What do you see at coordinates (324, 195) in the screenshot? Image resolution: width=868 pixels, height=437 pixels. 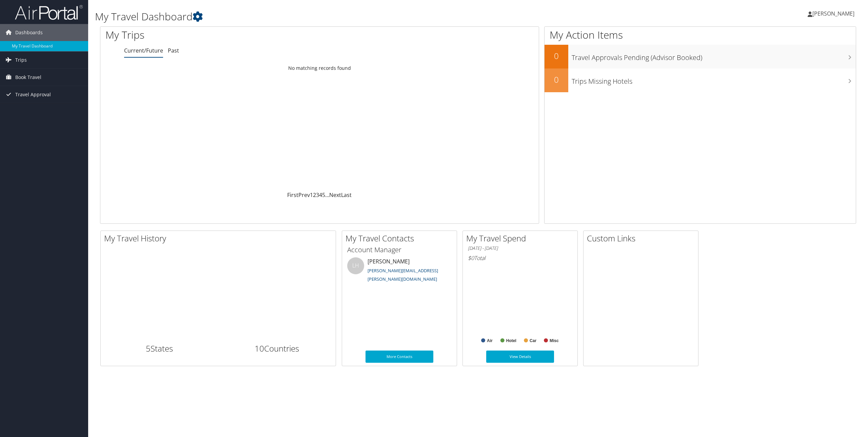 I see `a: 5` at bounding box center [324, 195].